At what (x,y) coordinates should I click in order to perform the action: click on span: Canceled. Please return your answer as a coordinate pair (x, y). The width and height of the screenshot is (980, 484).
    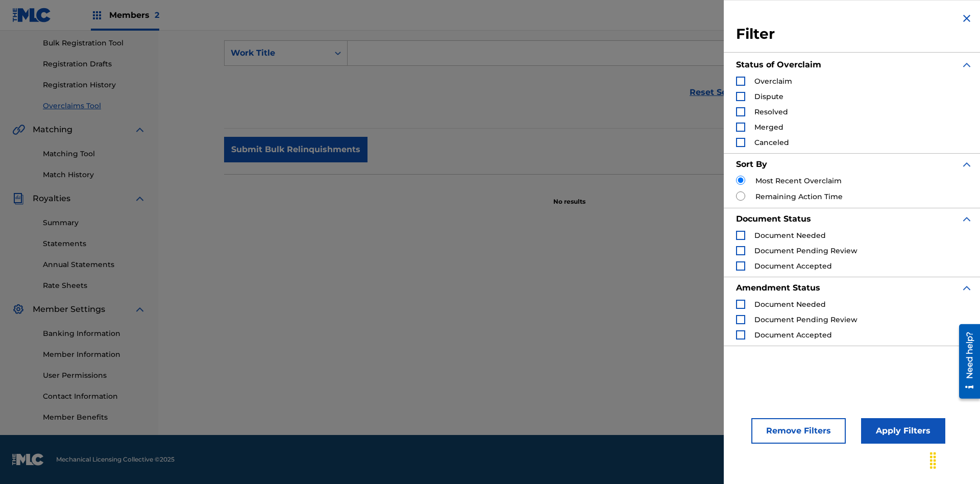
    Looking at the image, I should click on (772, 142).